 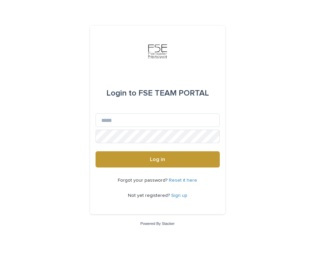 I want to click on a: Reset it here, so click(x=183, y=180).